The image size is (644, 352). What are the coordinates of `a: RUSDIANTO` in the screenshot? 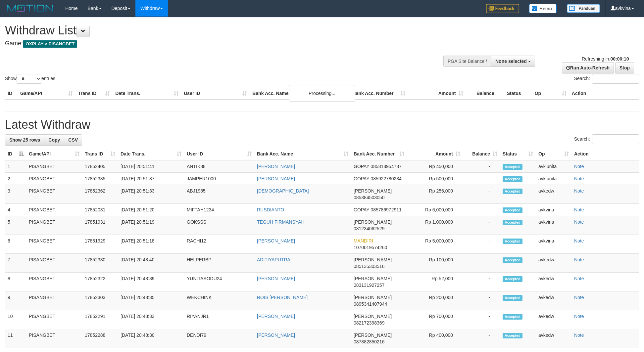 It's located at (270, 209).